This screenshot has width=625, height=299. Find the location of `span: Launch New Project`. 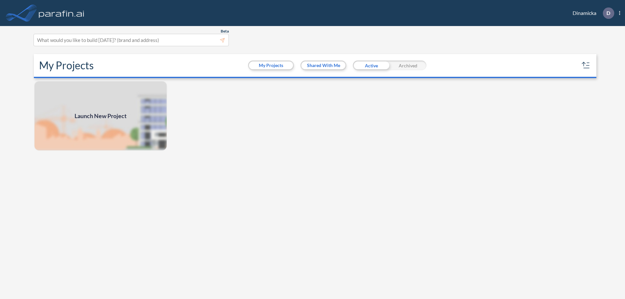

span: Launch New Project is located at coordinates (101, 116).